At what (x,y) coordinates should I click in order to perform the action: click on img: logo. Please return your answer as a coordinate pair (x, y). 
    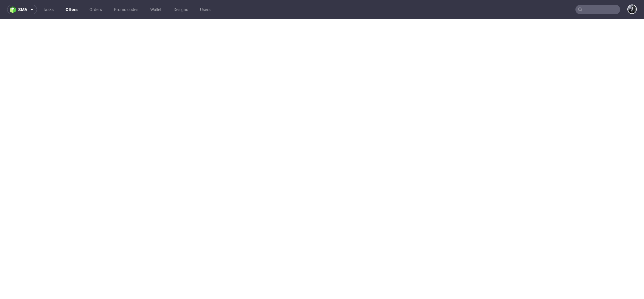
    Looking at the image, I should click on (14, 10).